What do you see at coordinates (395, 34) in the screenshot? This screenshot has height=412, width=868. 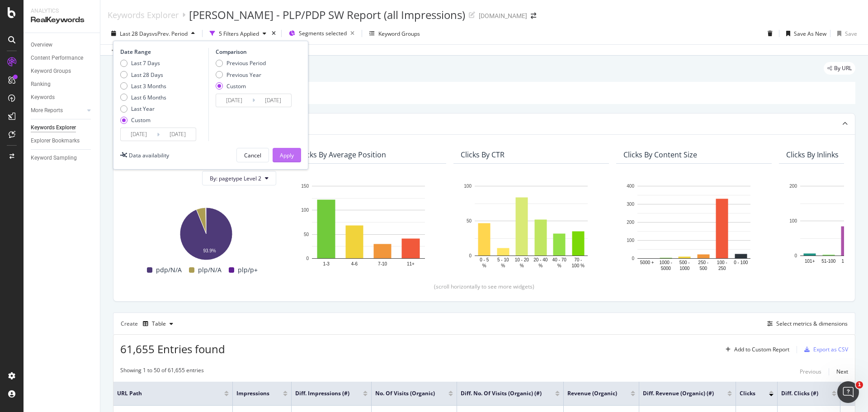 I see `button: Keyword Groups` at bounding box center [395, 34].